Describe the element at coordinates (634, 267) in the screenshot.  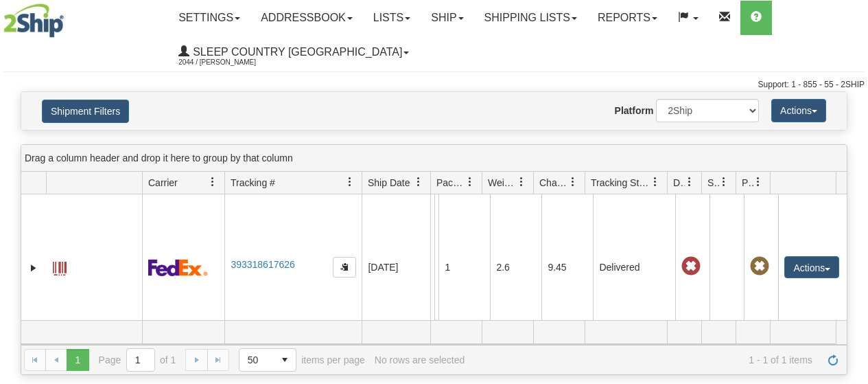
I see `td: Delivered` at that location.